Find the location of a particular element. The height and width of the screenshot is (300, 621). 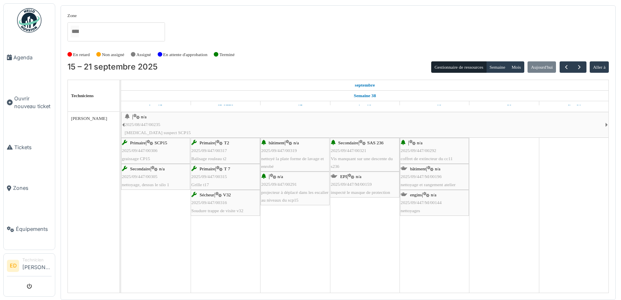

a: Zones is located at coordinates (29, 188).